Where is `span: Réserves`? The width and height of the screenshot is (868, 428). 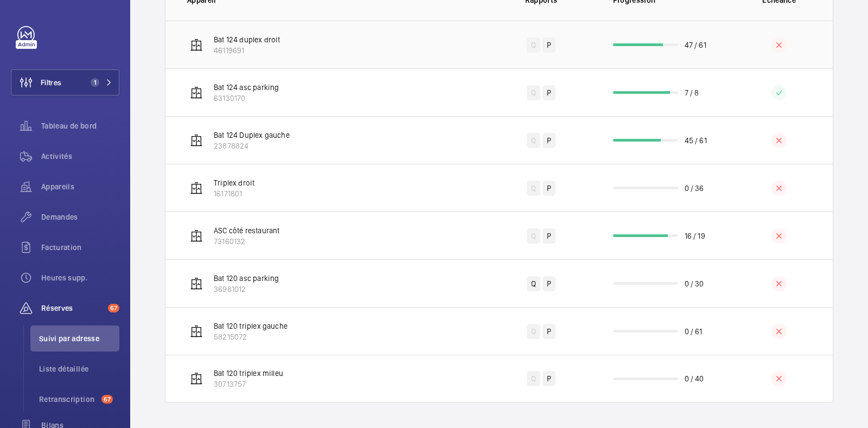 span: Réserves is located at coordinates (72, 308).